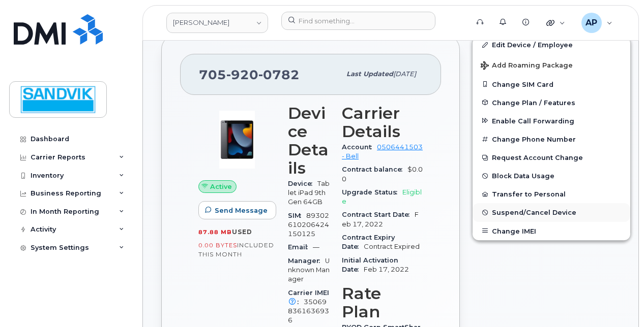 The width and height of the screenshot is (644, 327). What do you see at coordinates (300, 247) in the screenshot?
I see `span: Email` at bounding box center [300, 247].